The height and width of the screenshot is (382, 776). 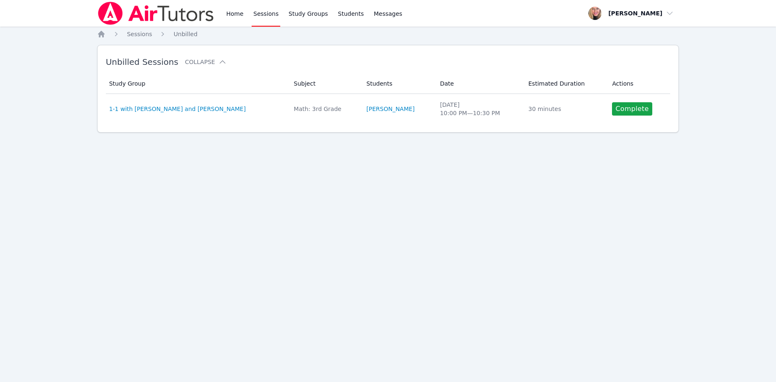 I want to click on img: Air Tutors, so click(x=156, y=13).